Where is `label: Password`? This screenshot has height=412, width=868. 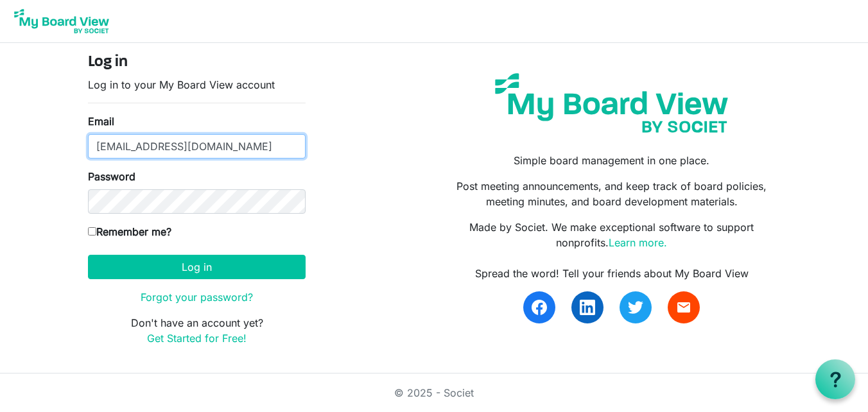 label: Password is located at coordinates (112, 177).